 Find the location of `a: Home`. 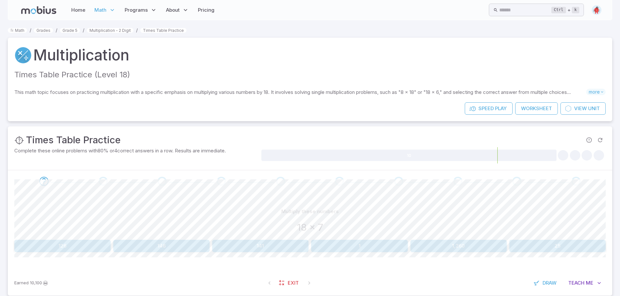

a: Home is located at coordinates (78, 10).